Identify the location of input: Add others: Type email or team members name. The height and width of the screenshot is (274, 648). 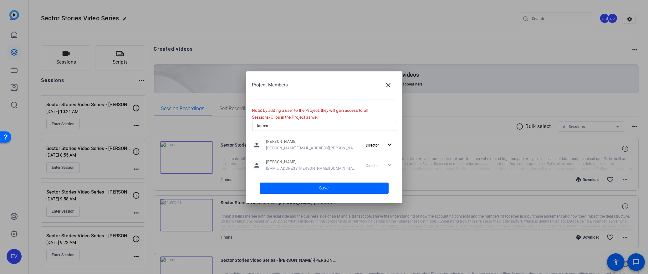
(324, 126).